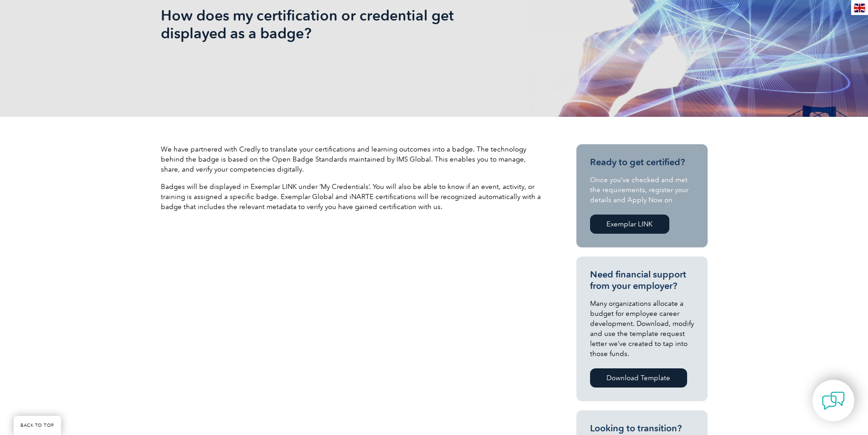 This screenshot has height=435, width=868. I want to click on h1: How does my certification or credential get displayed as a badge?, so click(336, 24).